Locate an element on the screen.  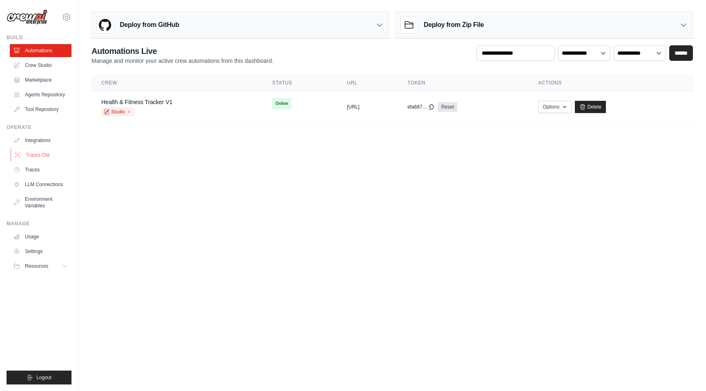
a: Reset is located at coordinates (447, 107).